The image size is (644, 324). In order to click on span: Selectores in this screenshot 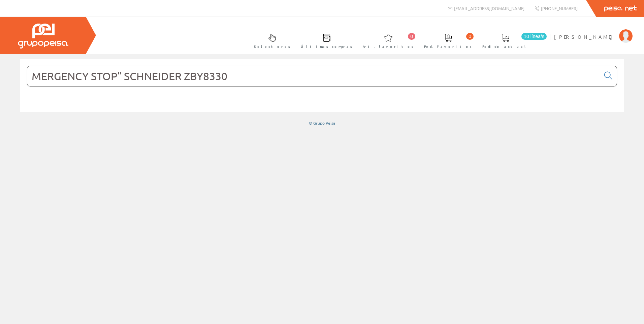, I will do `click(272, 46)`.